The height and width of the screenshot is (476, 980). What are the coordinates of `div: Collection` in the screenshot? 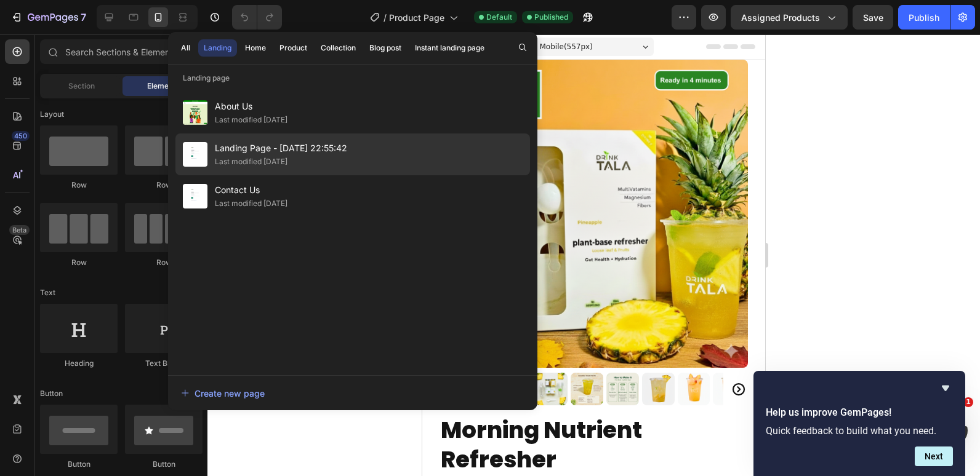 It's located at (338, 48).